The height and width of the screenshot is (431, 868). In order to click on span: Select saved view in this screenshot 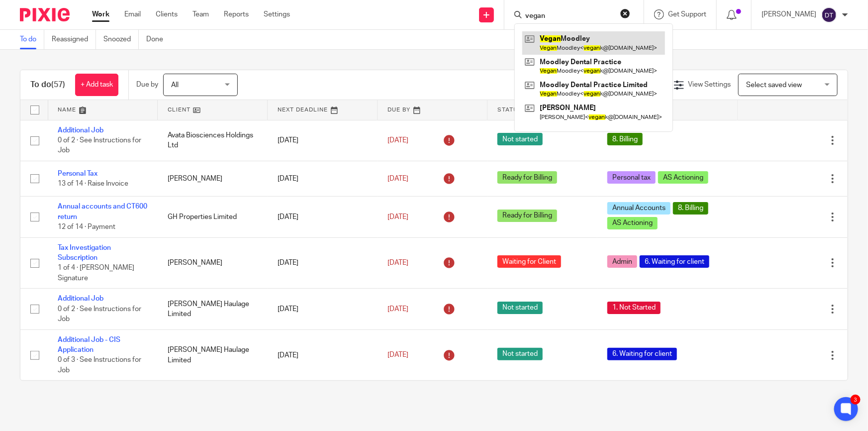, I will do `click(774, 85)`.